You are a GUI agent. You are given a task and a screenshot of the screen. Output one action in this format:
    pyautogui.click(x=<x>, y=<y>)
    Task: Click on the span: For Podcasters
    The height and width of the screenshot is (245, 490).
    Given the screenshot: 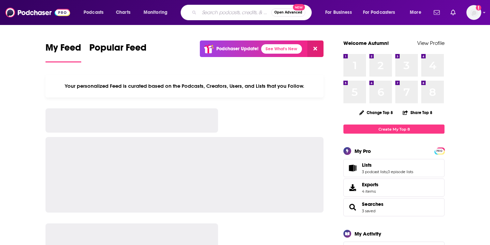 What is the action you would take?
    pyautogui.click(x=379, y=12)
    